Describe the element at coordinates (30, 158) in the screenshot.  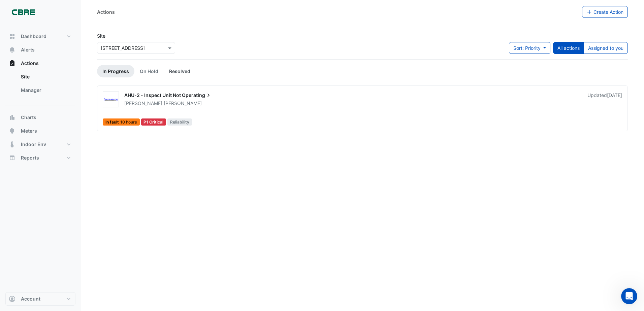
I see `span: Reports` at that location.